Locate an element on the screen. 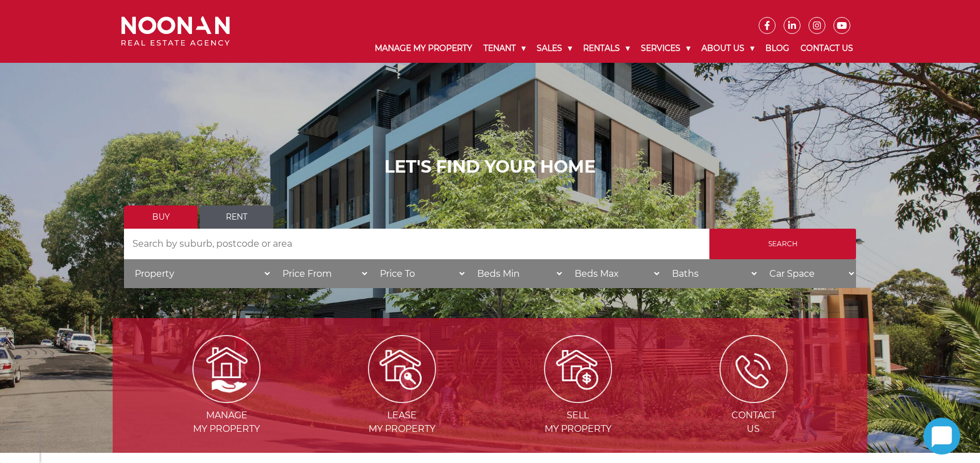 The image size is (980, 463). a: Rent is located at coordinates (237, 217).